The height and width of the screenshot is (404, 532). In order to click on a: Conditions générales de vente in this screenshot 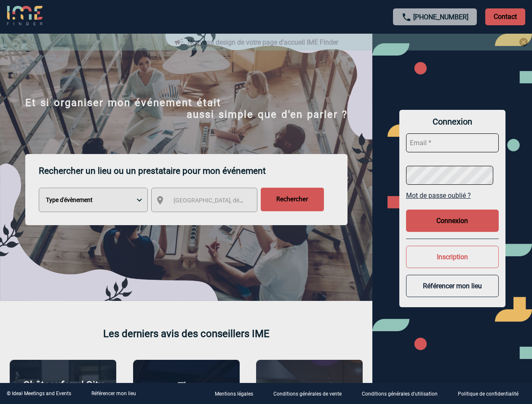, I will do `click(311, 394)`.